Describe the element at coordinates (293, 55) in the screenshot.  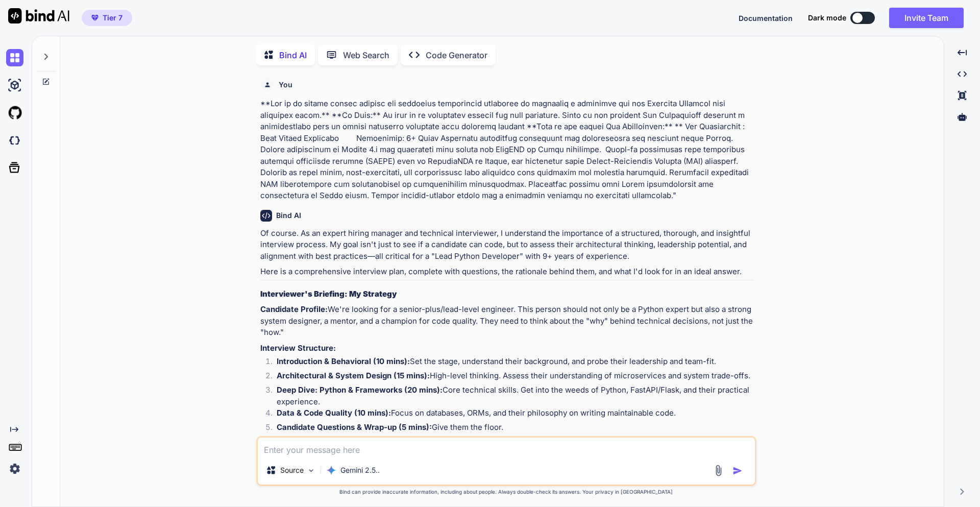
I see `p: Bind AI` at that location.